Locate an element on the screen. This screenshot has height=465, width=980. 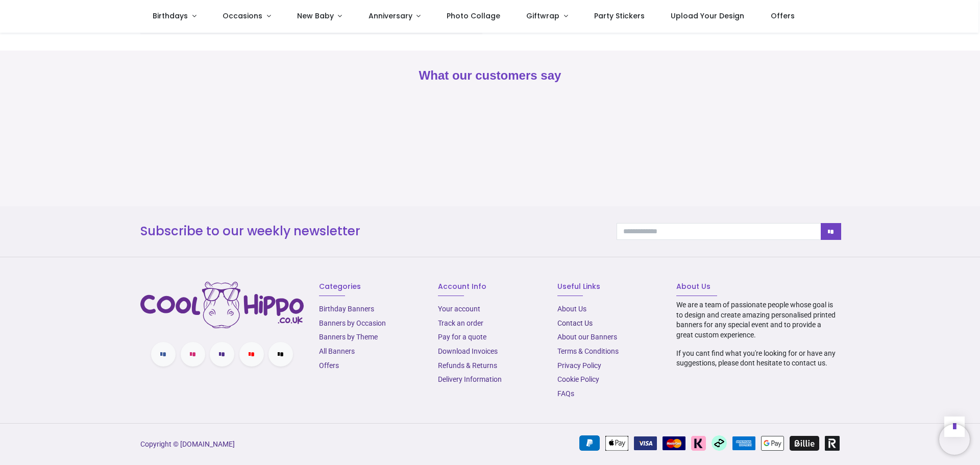
span: Birthdays is located at coordinates (170, 16).